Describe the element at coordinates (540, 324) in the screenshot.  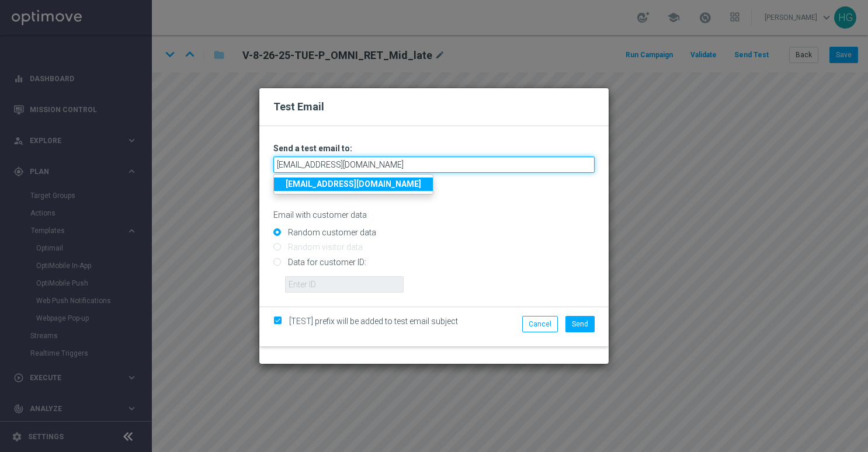
I see `button: Cancel` at that location.